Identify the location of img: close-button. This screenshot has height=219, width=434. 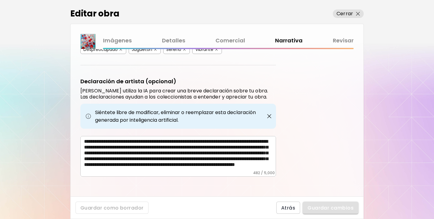
(269, 116).